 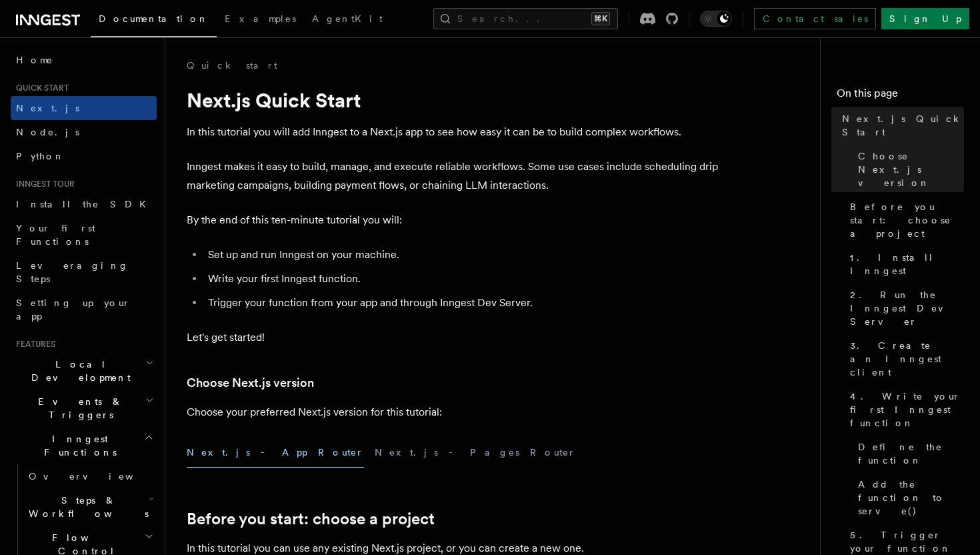 I want to click on a: Setting up your app, so click(x=83, y=309).